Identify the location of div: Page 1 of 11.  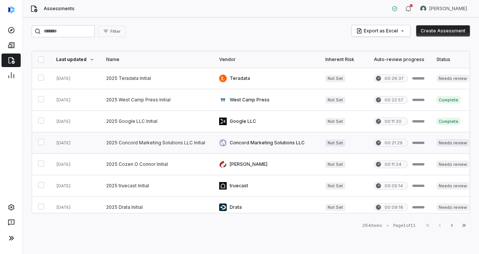
(405, 225).